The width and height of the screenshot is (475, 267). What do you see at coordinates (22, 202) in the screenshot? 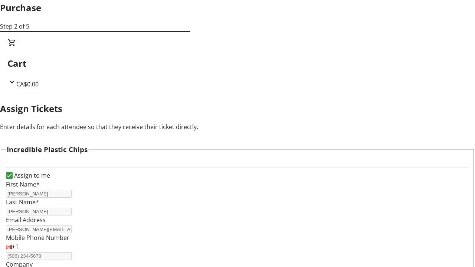
I see `label: Last Name*` at bounding box center [22, 202].